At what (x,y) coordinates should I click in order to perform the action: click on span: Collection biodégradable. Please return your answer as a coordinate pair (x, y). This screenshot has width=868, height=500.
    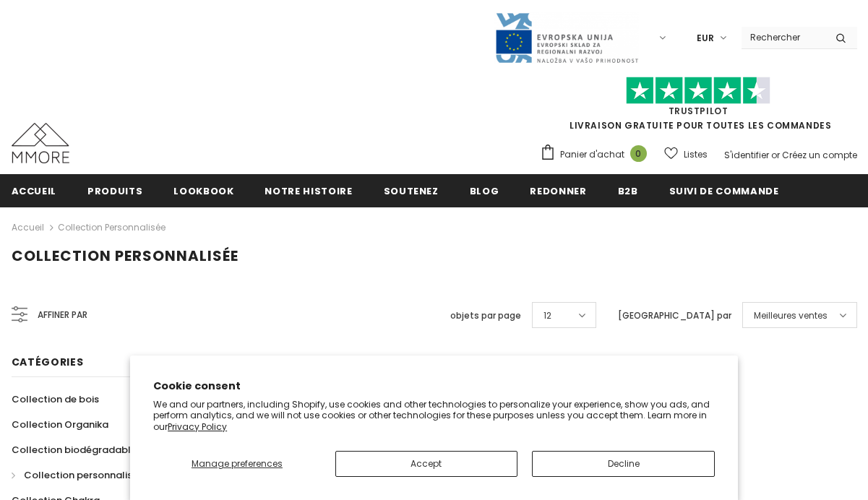
    Looking at the image, I should click on (74, 450).